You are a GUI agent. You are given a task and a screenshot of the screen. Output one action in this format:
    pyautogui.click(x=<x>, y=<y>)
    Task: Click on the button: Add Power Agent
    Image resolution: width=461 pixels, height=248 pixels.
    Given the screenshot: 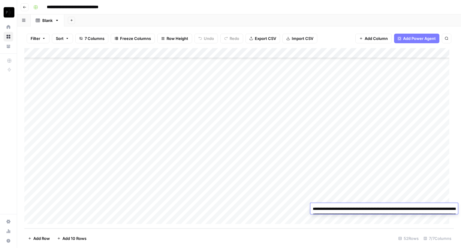 What is the action you would take?
    pyautogui.click(x=417, y=38)
    